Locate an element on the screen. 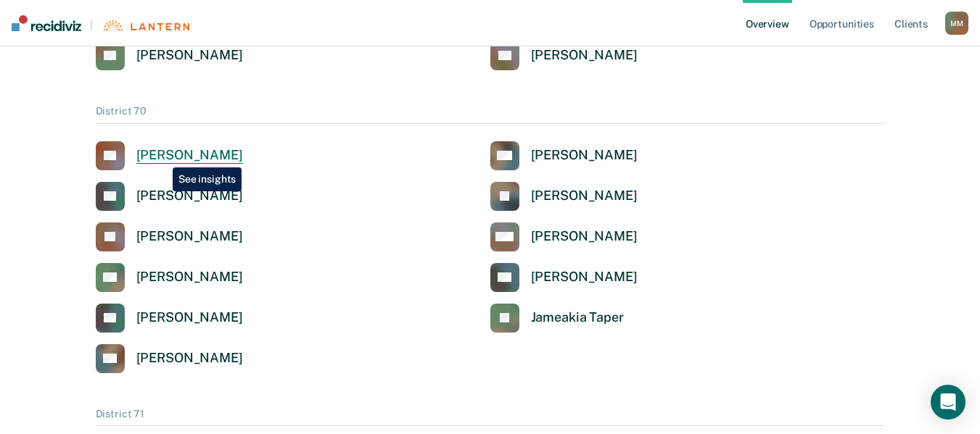  div: Jameakia Taper is located at coordinates (577, 318).